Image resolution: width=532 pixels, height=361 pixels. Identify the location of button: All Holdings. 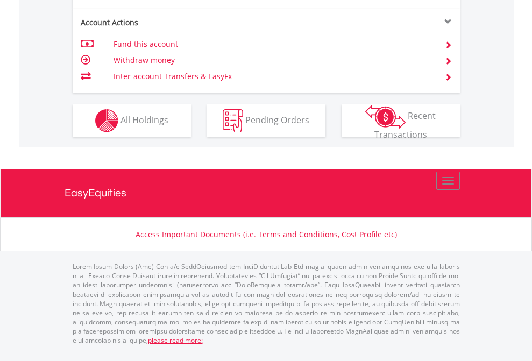
(132, 121).